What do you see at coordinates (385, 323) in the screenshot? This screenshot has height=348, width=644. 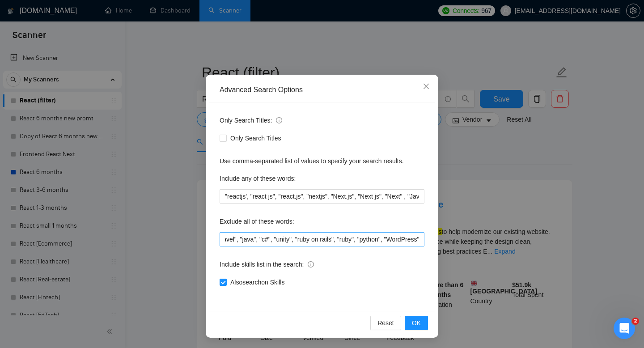 I see `button: Reset` at bounding box center [385, 323].